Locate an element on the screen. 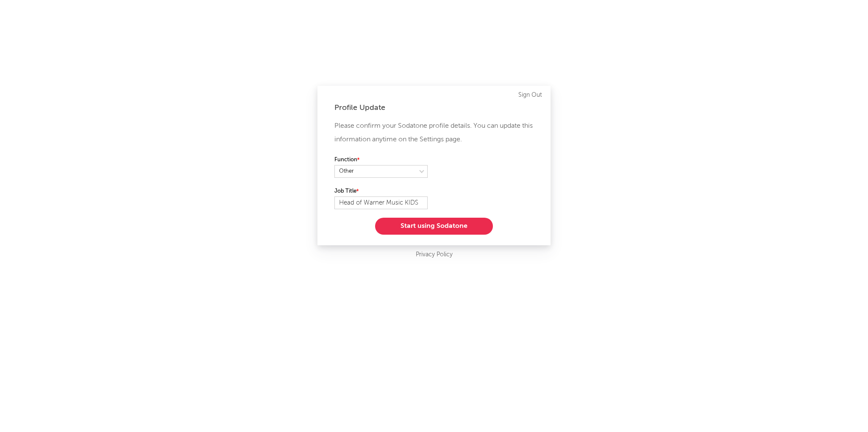 This screenshot has width=868, height=432. a: Privacy Policy is located at coordinates (434, 255).